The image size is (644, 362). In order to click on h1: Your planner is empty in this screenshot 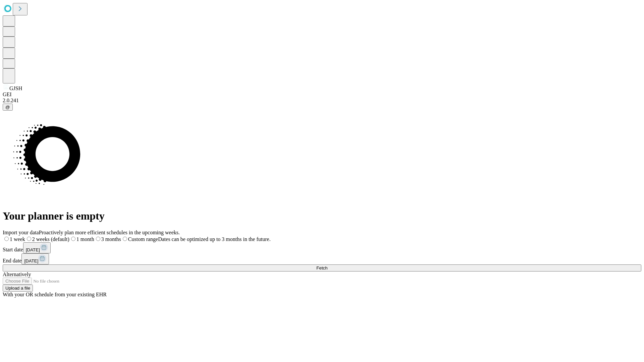, I will do `click(322, 216)`.